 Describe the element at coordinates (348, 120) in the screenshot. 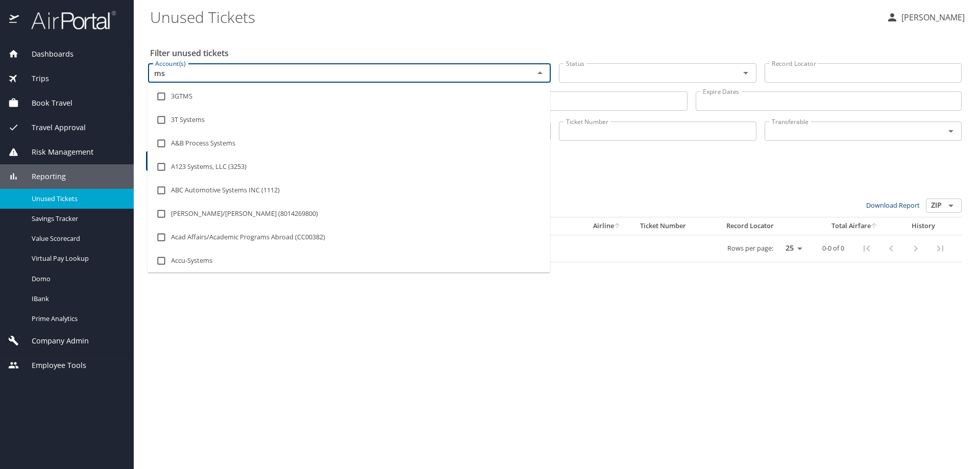

I see `li: 3T Systems` at that location.